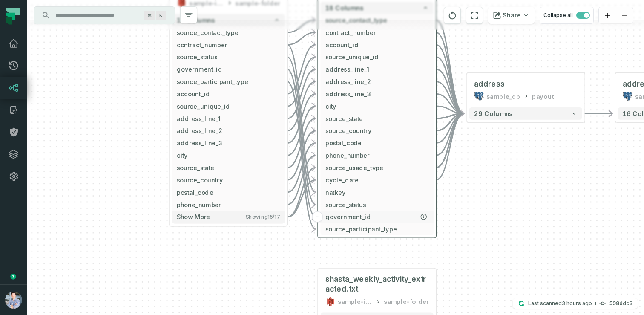 The image size is (644, 315). I want to click on button: zoom in, so click(608, 15).